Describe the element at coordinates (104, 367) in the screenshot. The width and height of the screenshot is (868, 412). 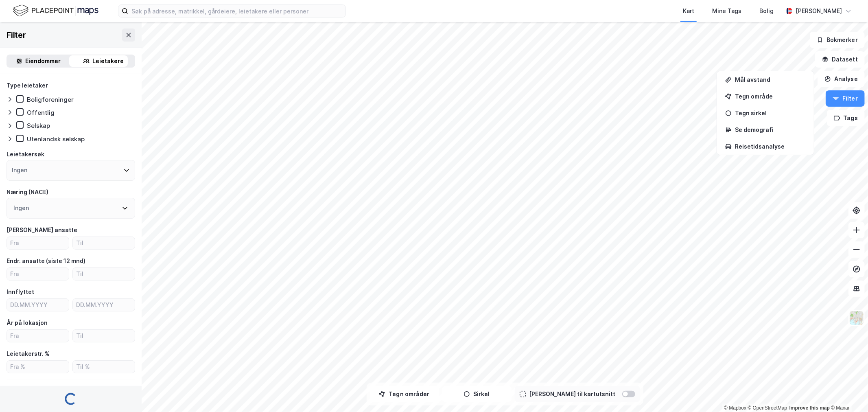
I see `input: Til %` at that location.